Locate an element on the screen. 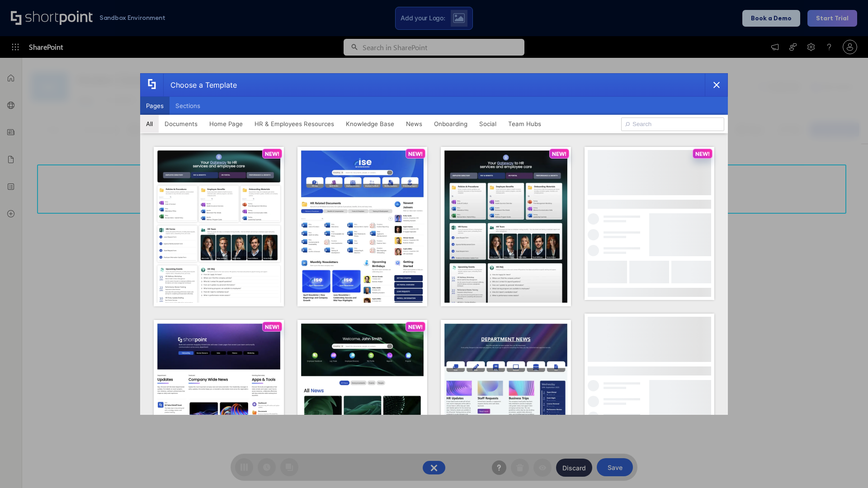  button: News is located at coordinates (414, 124).